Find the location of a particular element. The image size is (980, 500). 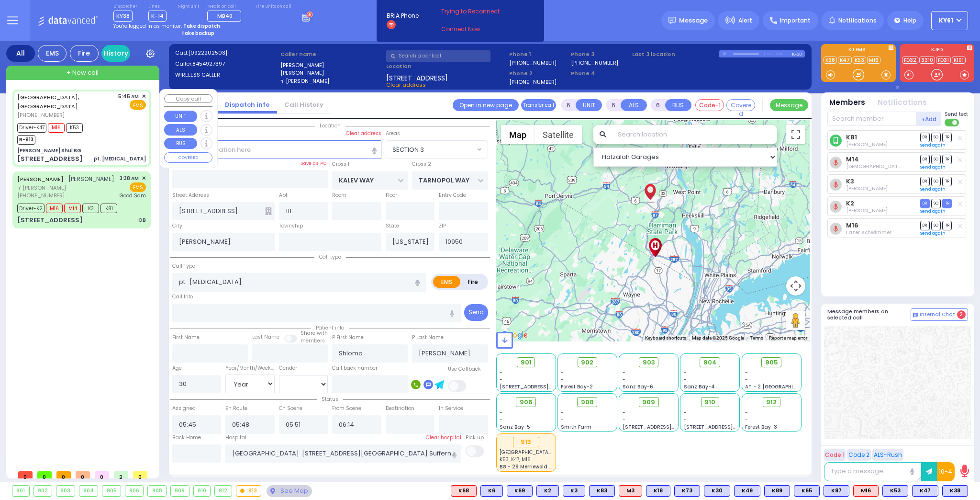

label: In Service is located at coordinates (451, 409).